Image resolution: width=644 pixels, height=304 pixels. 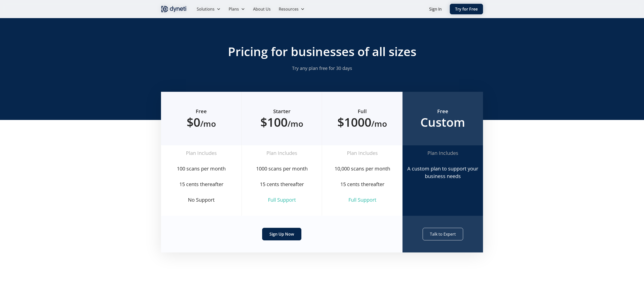 What do you see at coordinates (282, 111) in the screenshot?
I see `h6: Starter` at bounding box center [282, 111].